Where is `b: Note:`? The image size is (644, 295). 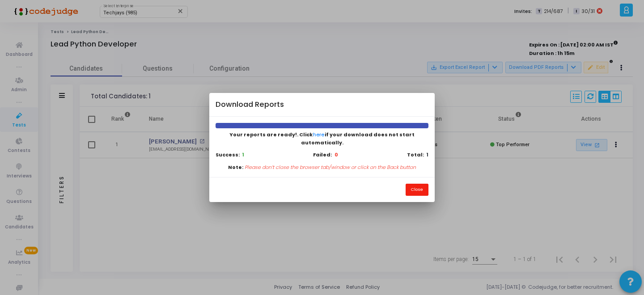 b: Note: is located at coordinates (236, 167).